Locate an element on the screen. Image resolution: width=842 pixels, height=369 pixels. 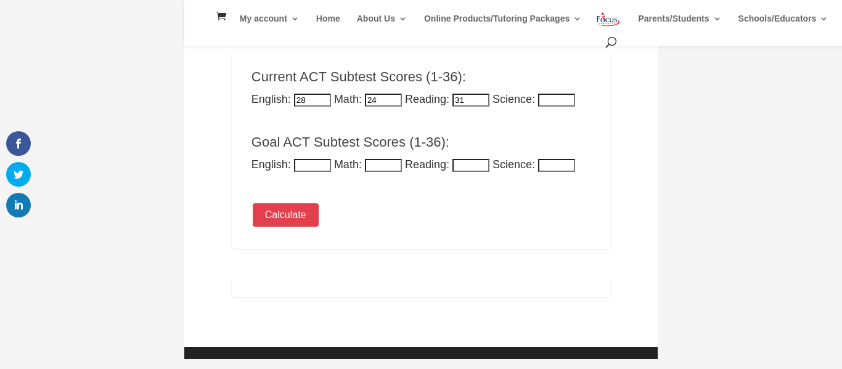
a: Online Products/Tutoring Packages is located at coordinates (503, 25).